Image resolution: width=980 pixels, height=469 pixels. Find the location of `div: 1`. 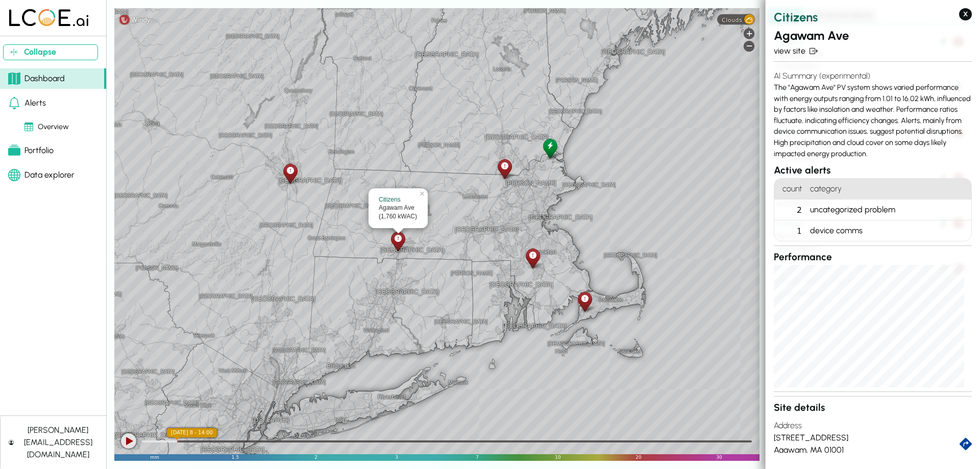

div: 1 is located at coordinates (790, 231).